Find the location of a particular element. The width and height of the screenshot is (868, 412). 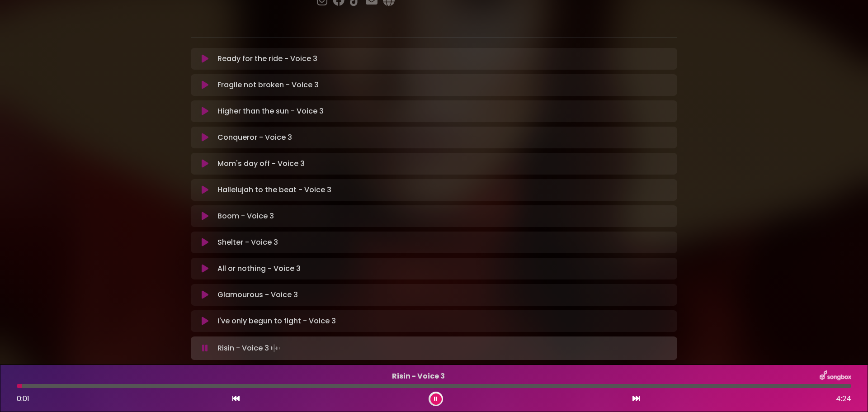

p: Conqueror - Voice 3 is located at coordinates (444, 138).